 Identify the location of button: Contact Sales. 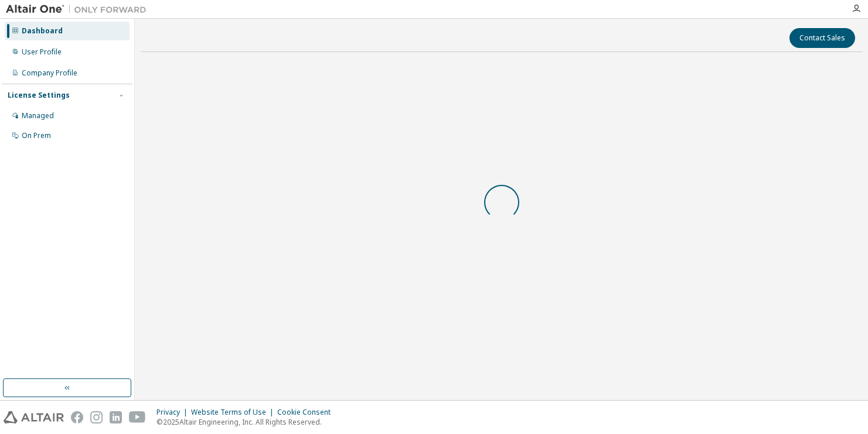
(822, 38).